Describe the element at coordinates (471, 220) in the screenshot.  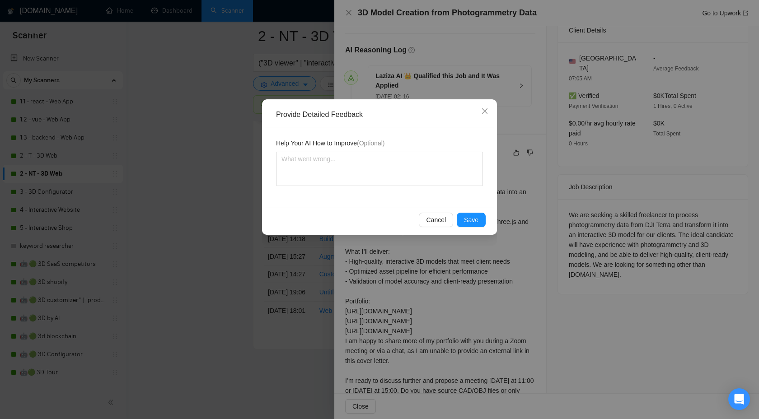
I see `span: Save` at that location.